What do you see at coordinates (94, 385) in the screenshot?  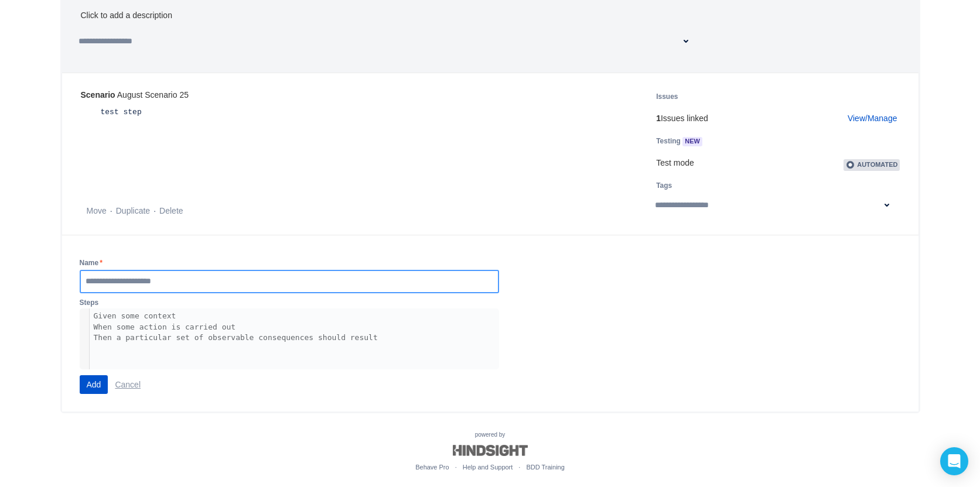 I see `button: Add` at bounding box center [94, 385].